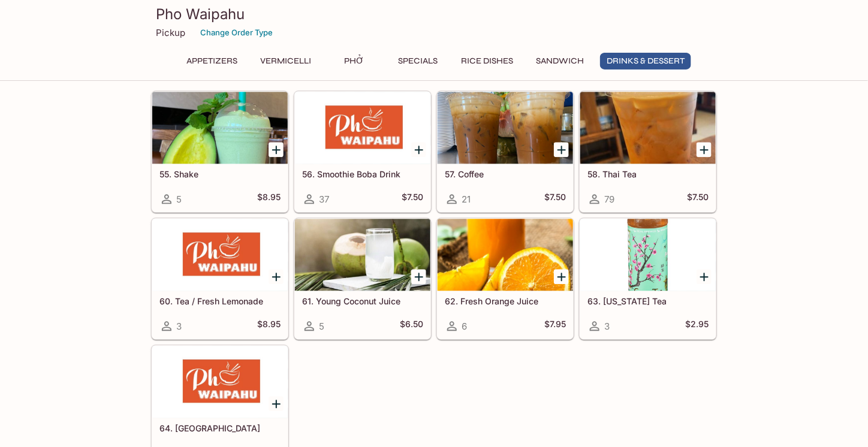 The image size is (868, 447). What do you see at coordinates (220, 254) in the screenshot?
I see `div: 60. Tea / Fresh Lemonade` at bounding box center [220, 254].